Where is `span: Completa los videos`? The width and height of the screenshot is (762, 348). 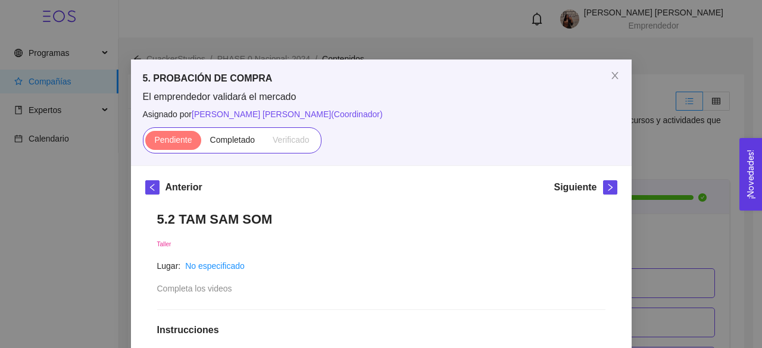 span: Completa los videos is located at coordinates (195, 289).